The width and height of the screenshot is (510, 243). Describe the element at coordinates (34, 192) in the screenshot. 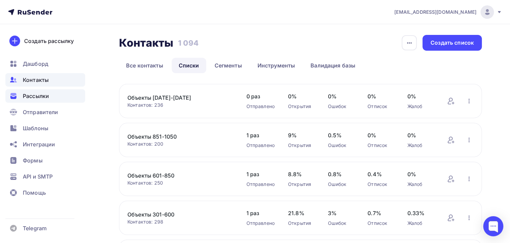

I see `span: Помощь` at that location.